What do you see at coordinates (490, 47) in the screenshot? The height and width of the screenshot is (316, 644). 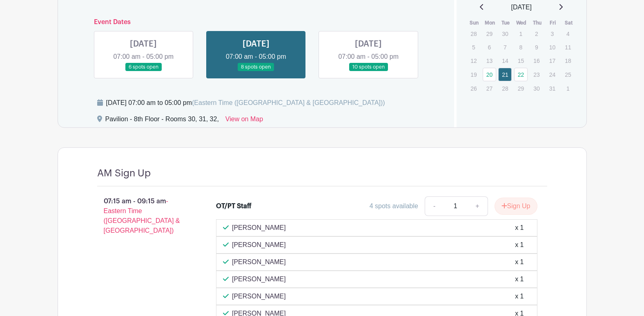 I see `p: 6` at bounding box center [490, 47].